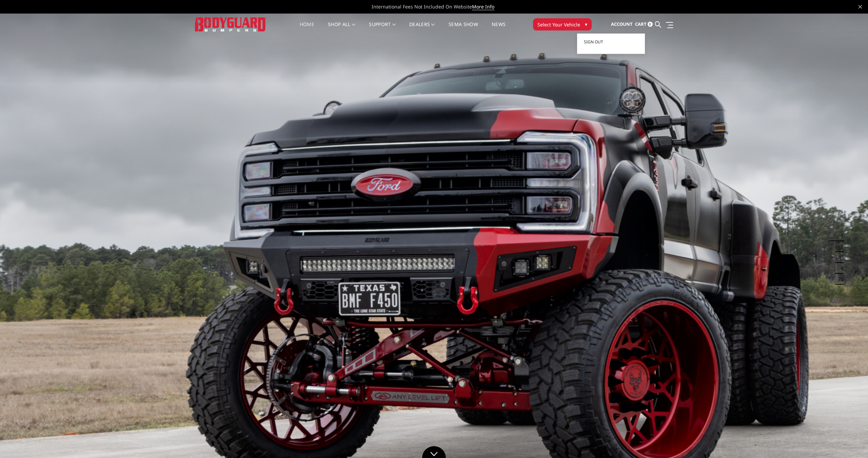 The height and width of the screenshot is (458, 868). I want to click on a: Sign out, so click(611, 42).